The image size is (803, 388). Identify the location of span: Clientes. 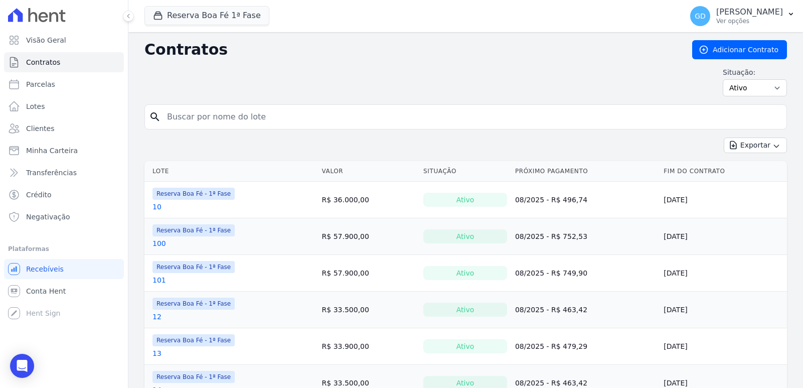
(40, 128).